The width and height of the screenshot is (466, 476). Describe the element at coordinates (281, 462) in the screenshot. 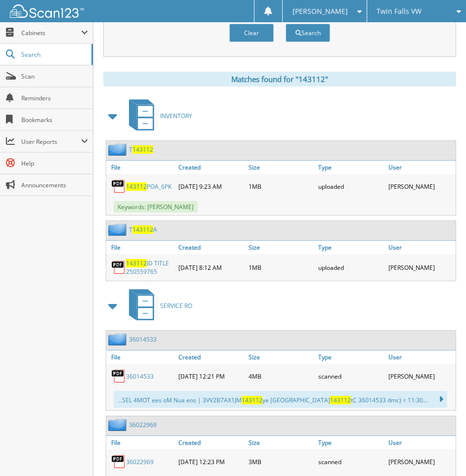

I see `div: 3MB` at that location.